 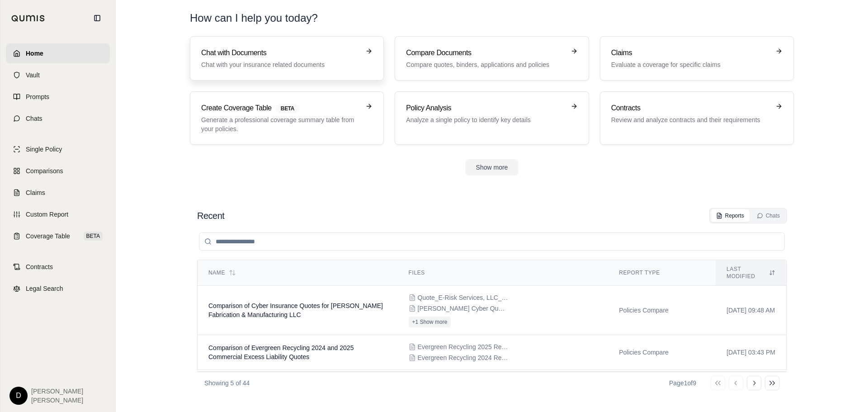 I want to click on a: Home, so click(x=58, y=54).